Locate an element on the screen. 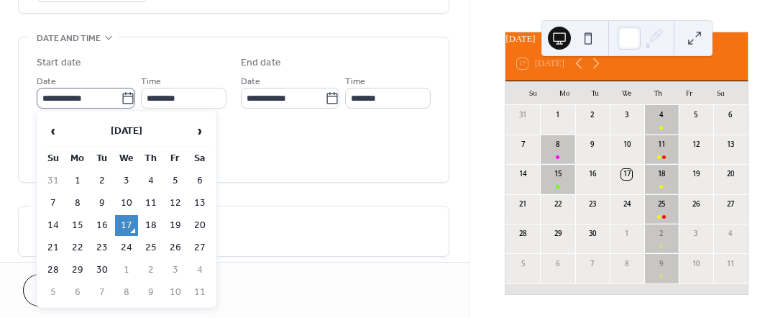 The height and width of the screenshot is (318, 783). div: Sa is located at coordinates (720, 93).